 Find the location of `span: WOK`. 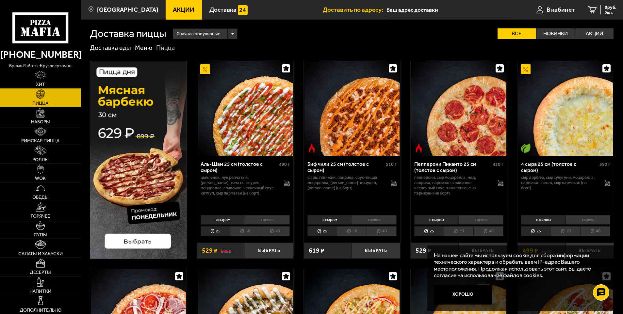

span: WOK is located at coordinates (40, 179).